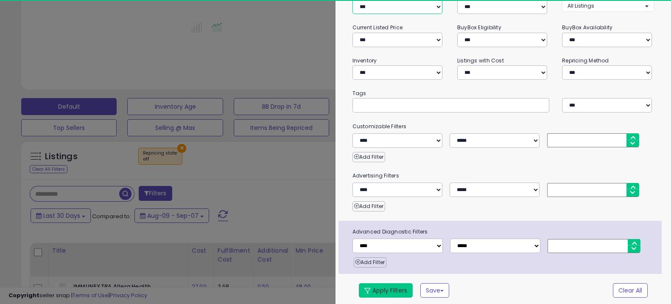 This screenshot has height=304, width=671. Describe the element at coordinates (503, 126) in the screenshot. I see `small: Customizable Filters` at that location.